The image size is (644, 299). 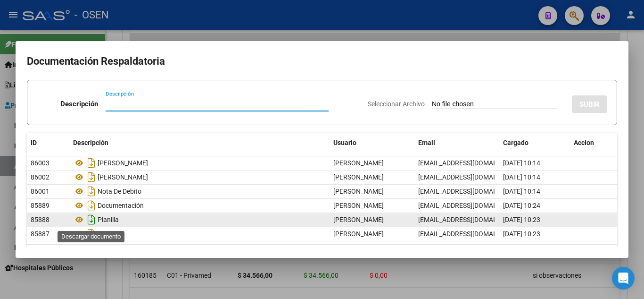 I want to click on span: Email, so click(x=427, y=143).